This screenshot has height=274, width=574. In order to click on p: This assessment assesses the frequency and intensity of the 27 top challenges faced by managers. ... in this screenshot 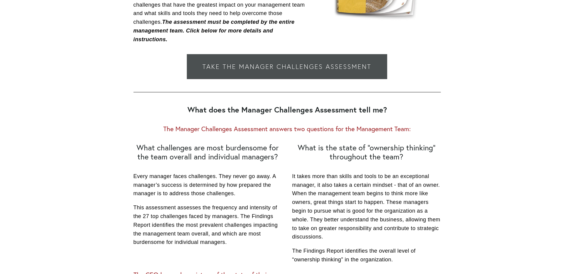, I will do `click(287, 225)`.